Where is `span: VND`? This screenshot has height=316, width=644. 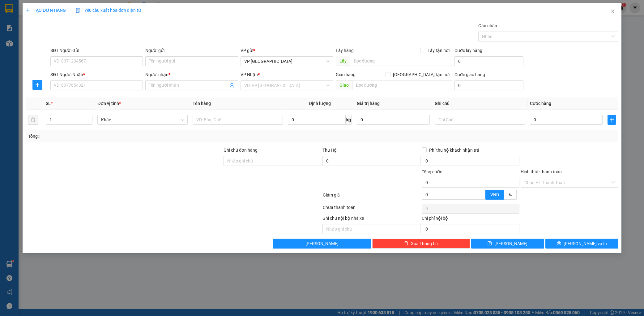
span: VND is located at coordinates (495, 195).